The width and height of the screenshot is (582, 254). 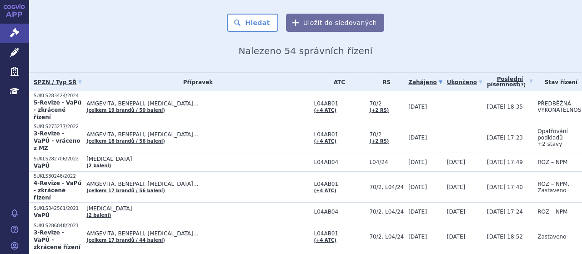 What do you see at coordinates (58, 226) in the screenshot?
I see `p: SUKLS286848/2021` at bounding box center [58, 226].